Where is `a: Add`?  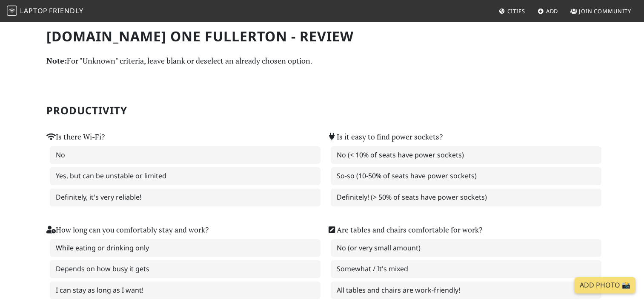
a: Add is located at coordinates (548, 11).